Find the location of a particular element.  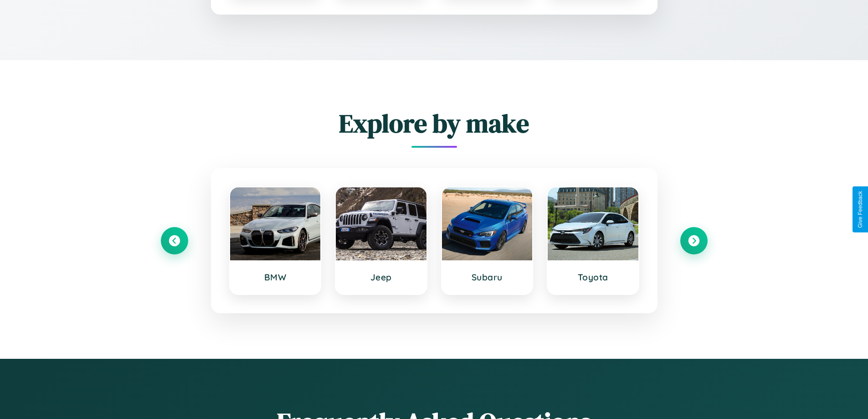

h3: Jeep is located at coordinates (381, 277).